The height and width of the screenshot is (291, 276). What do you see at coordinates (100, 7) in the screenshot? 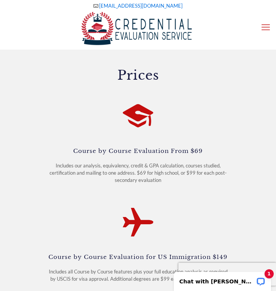
I see `div: New messages notification` at bounding box center [100, 7].